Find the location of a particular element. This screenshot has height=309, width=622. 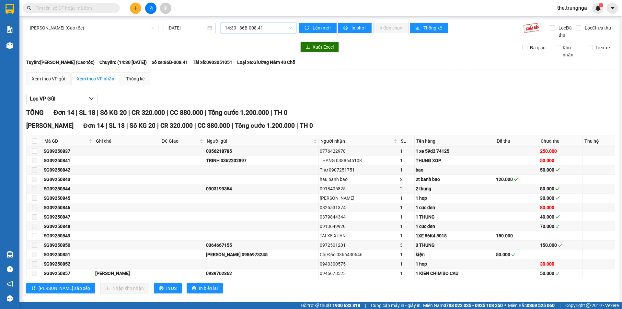

span: CR 320.000 is located at coordinates (176, 125).